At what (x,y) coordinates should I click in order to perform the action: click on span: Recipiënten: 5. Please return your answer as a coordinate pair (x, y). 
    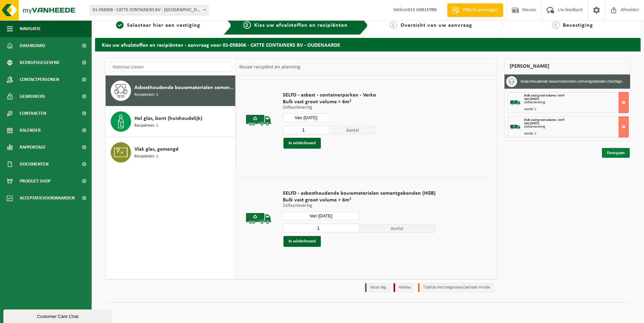
    Looking at the image, I should click on (146, 95).